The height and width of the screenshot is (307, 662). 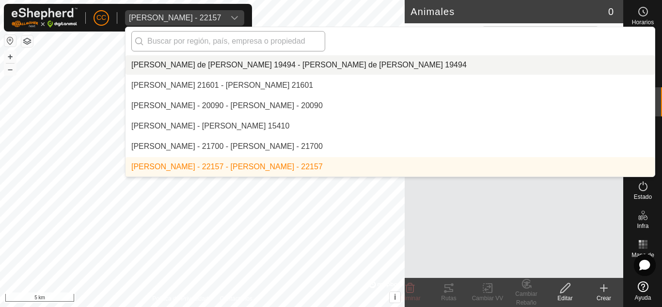 I want to click on span: Estado, so click(x=642, y=197).